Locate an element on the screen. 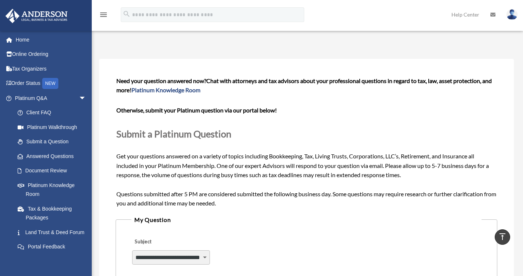 The image size is (523, 276). a: Home is located at coordinates (51, 40).